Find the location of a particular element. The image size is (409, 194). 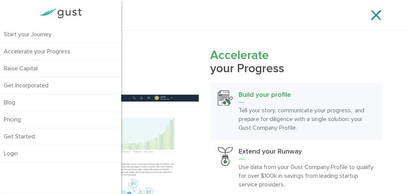

h2: your Progress is located at coordinates (296, 62).